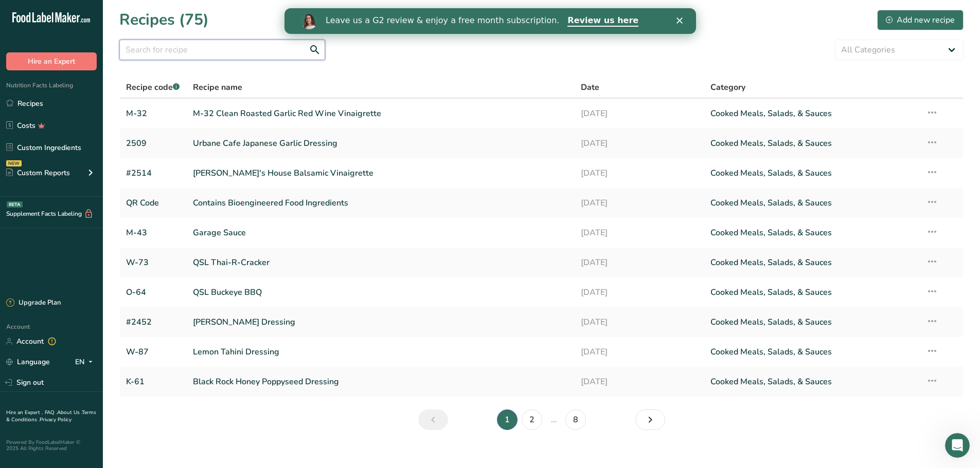  I want to click on div: EN, so click(86, 362).